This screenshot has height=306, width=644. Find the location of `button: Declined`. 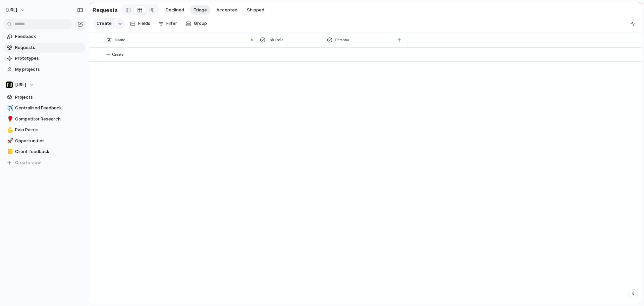

button: Declined is located at coordinates (175, 10).